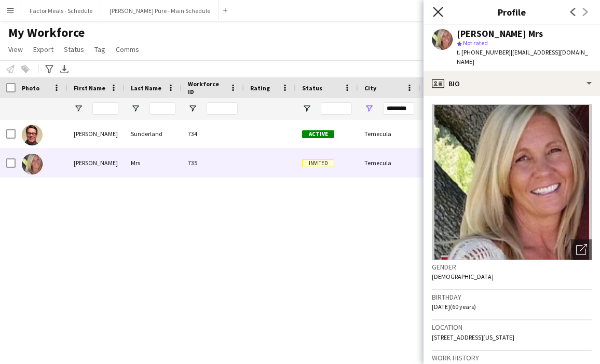 This screenshot has width=600, height=364. What do you see at coordinates (399, 109) in the screenshot?
I see `input: City Filter Input` at bounding box center [399, 109].